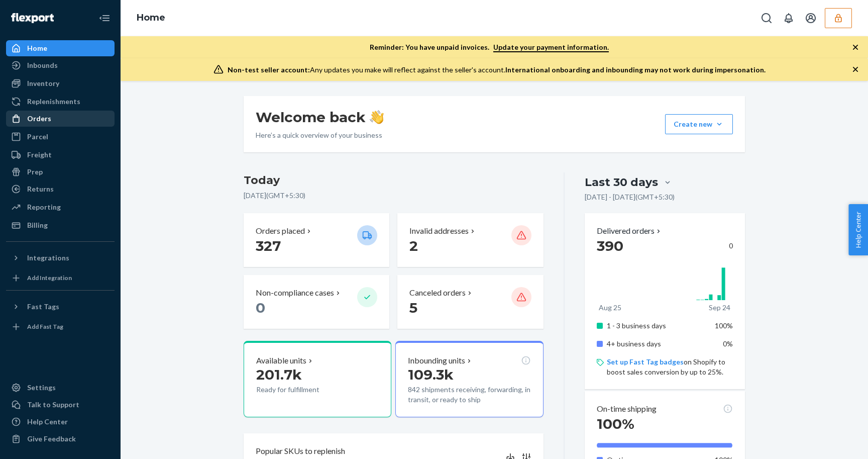 The image size is (868, 459). Describe the element at coordinates (40, 189) in the screenshot. I see `div: Returns` at that location.